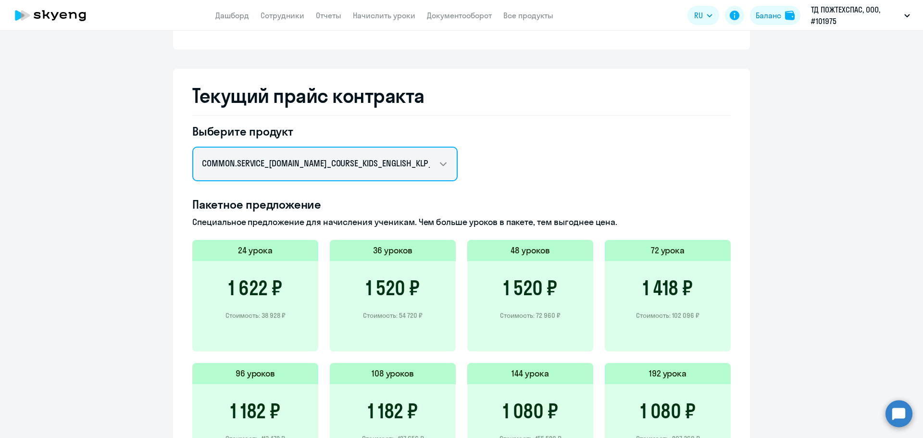 The image size is (923, 438). What do you see at coordinates (255, 374) in the screenshot?
I see `h5: 96 уроков` at bounding box center [255, 374].